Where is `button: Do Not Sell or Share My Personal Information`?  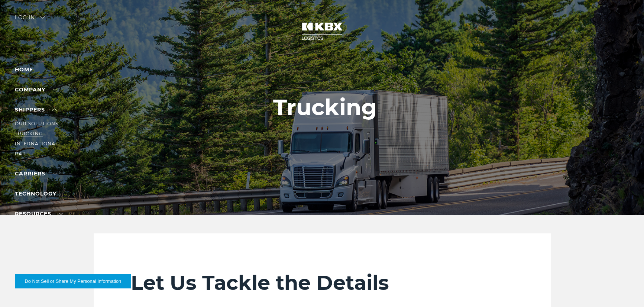 button: Do Not Sell or Share My Personal Information is located at coordinates (73, 282).